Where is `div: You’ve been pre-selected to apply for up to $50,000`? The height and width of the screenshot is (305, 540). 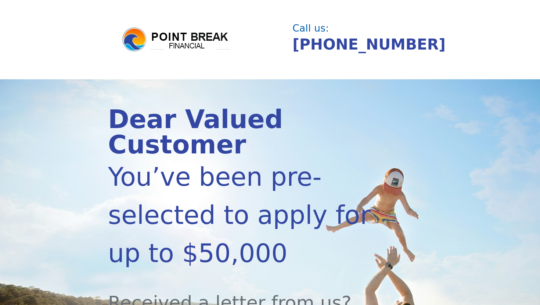
div: You’ve been pre-selected to apply for up to $50,000 is located at coordinates (246, 215).